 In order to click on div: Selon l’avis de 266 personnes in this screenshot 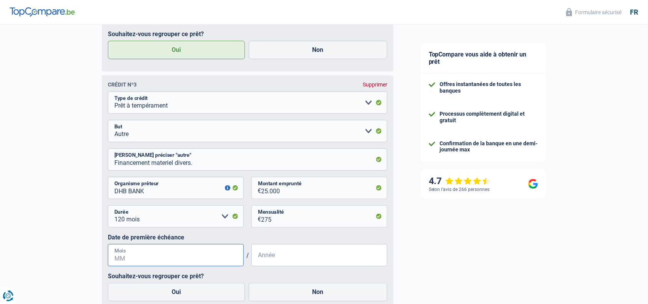, I will do `click(459, 189)`.